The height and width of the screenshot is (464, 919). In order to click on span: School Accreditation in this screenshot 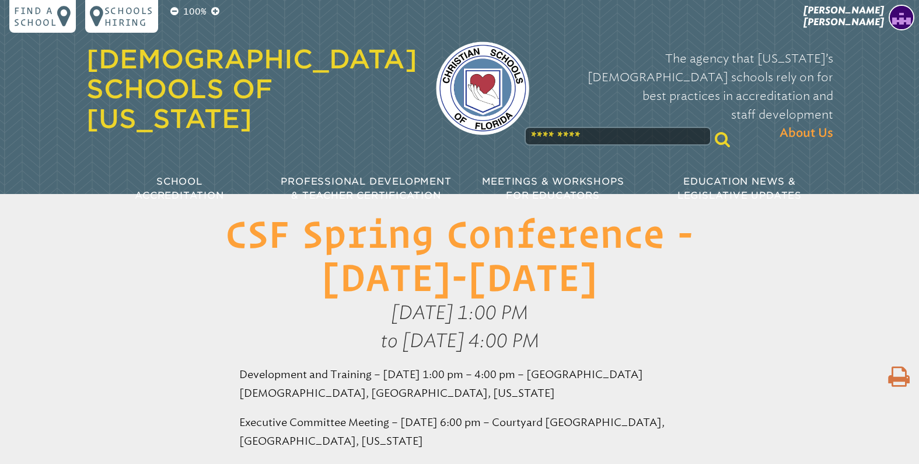, I will do `click(179, 188)`.